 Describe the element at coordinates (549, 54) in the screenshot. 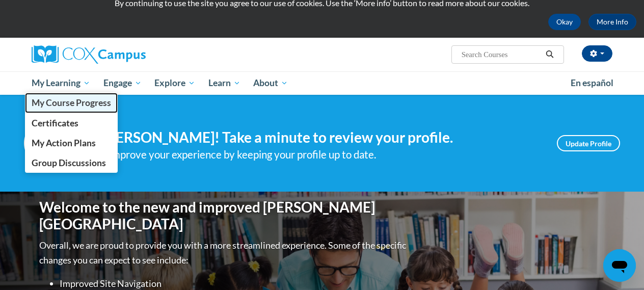

I see `button: Search` at that location.